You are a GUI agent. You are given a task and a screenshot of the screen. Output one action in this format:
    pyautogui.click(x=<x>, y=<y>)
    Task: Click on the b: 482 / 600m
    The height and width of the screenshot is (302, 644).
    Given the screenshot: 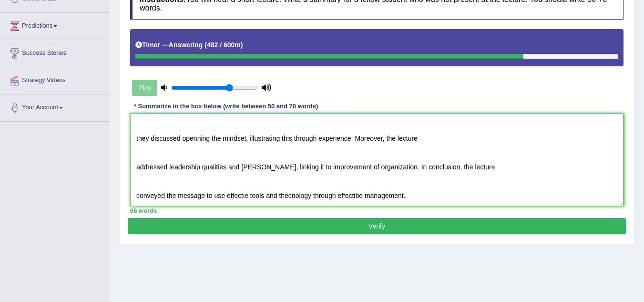 What is the action you would take?
    pyautogui.click(x=223, y=45)
    